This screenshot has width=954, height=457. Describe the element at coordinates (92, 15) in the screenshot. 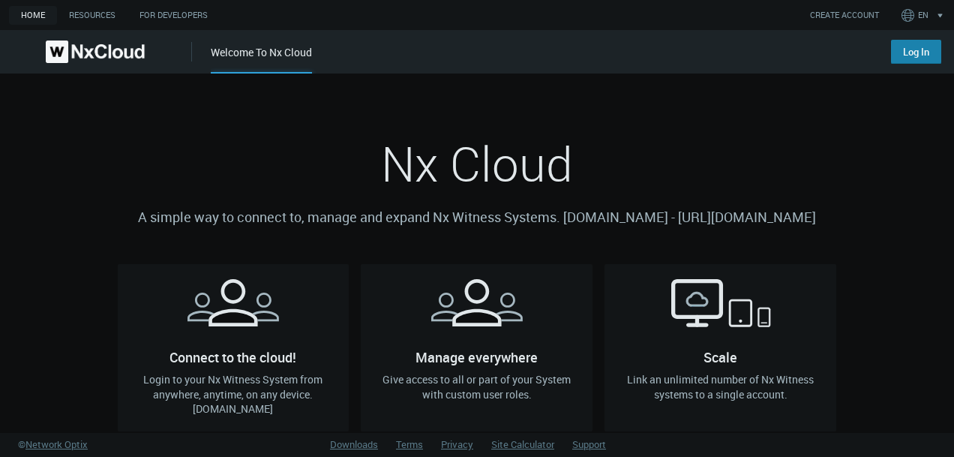

I see `a: Resources` at that location.